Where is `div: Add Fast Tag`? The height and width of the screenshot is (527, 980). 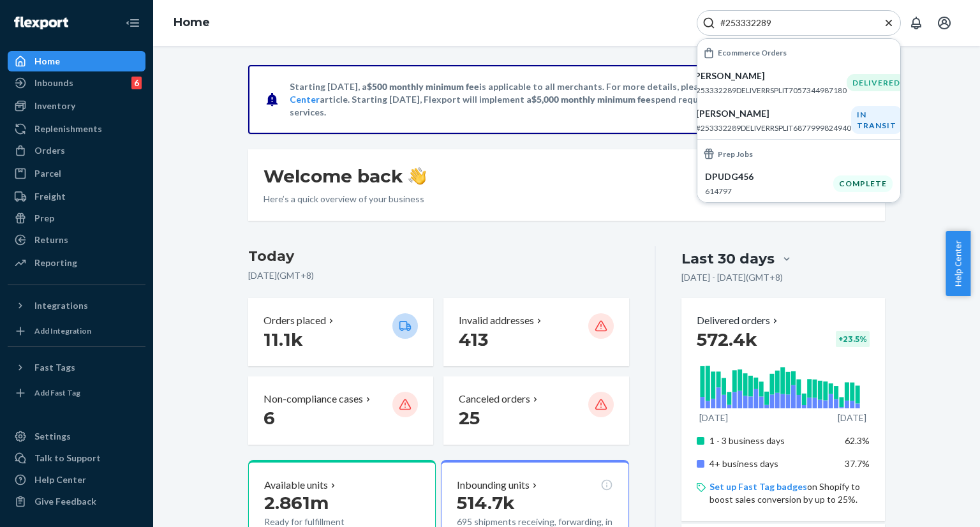 div: Add Fast Tag is located at coordinates (57, 392).